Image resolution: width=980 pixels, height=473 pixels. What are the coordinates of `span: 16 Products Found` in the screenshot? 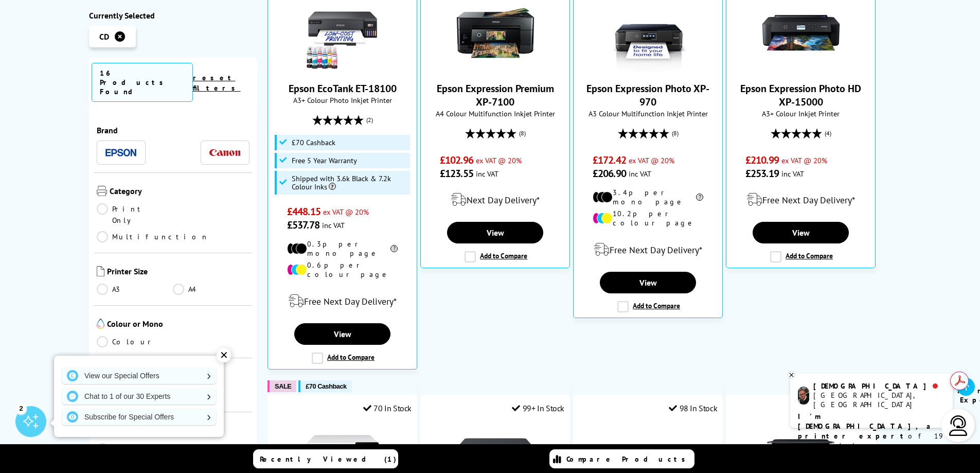 It's located at (142, 82).